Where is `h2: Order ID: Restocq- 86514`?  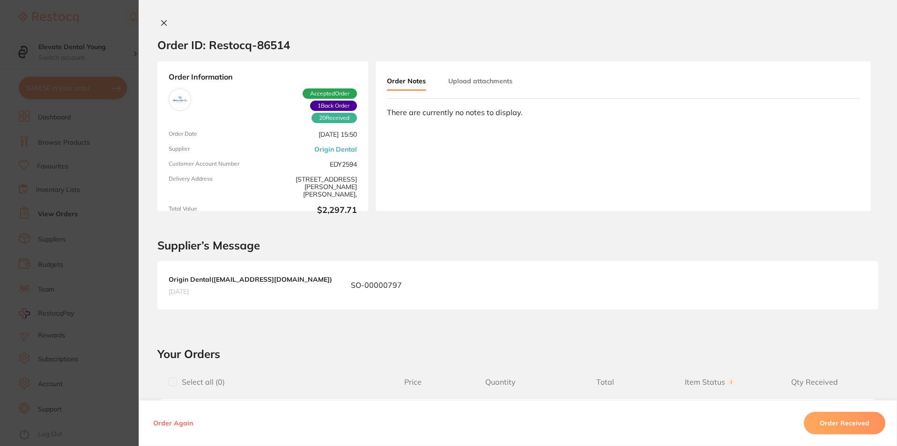 h2: Order ID: Restocq- 86514 is located at coordinates (223, 45).